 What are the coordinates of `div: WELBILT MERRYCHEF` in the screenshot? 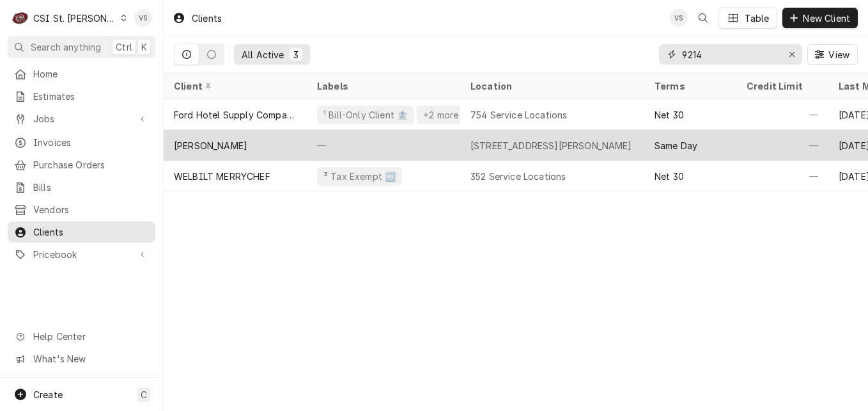 It's located at (222, 176).